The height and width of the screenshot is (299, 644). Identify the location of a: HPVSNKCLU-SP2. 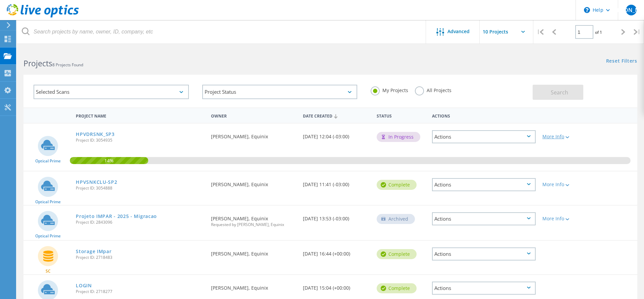
(96, 182).